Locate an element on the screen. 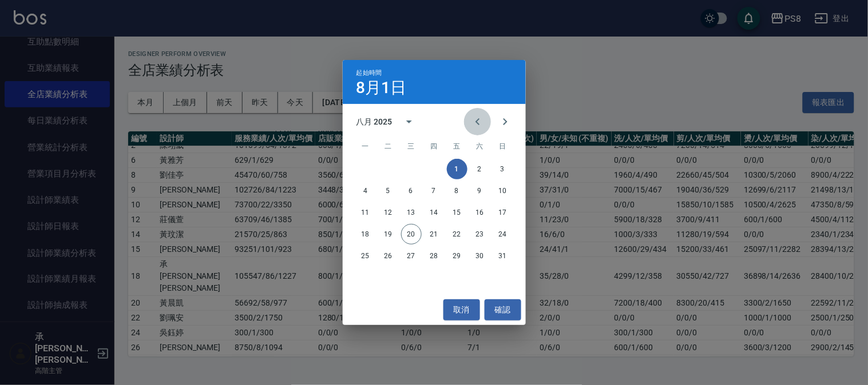 Image resolution: width=868 pixels, height=385 pixels. button: 3 is located at coordinates (503, 169).